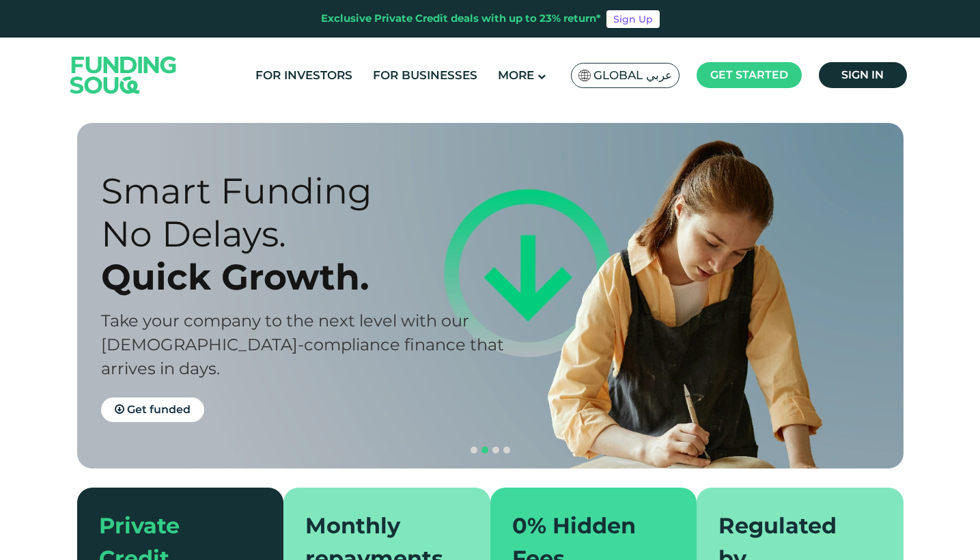  I want to click on span: Sign in, so click(862, 75).